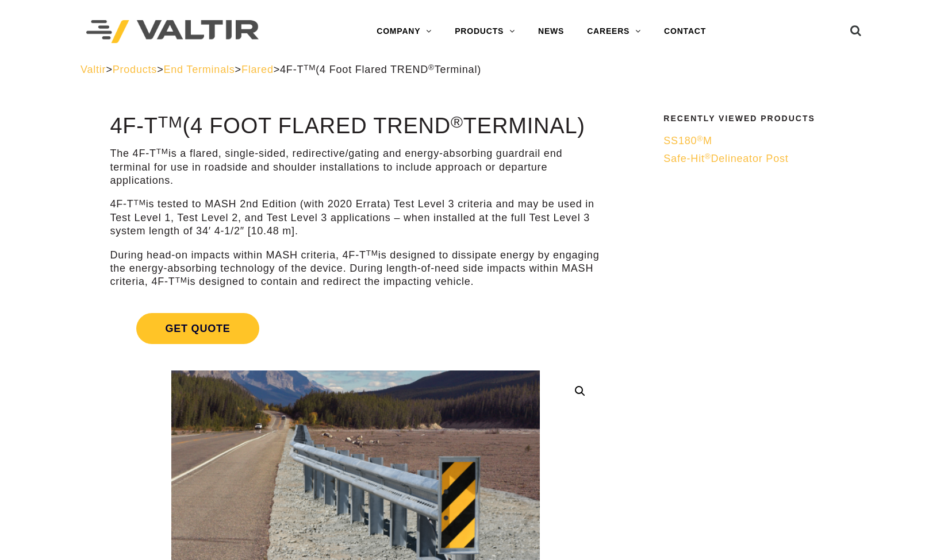 The height and width of the screenshot is (560, 948). I want to click on a: COMPANY, so click(404, 32).